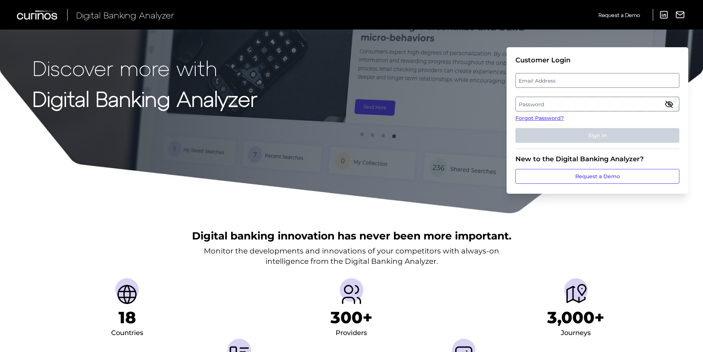  Describe the element at coordinates (576, 295) in the screenshot. I see `img: Journeys` at that location.